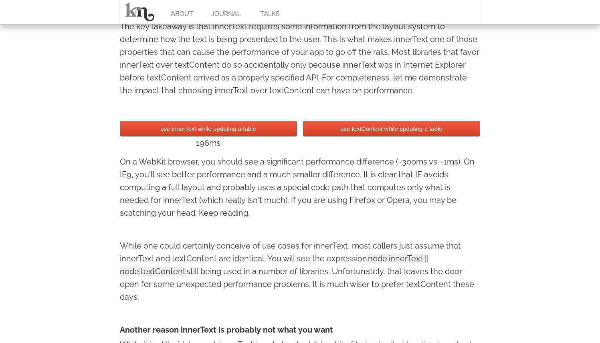  Describe the element at coordinates (208, 143) in the screenshot. I see `div: 196ms` at that location.